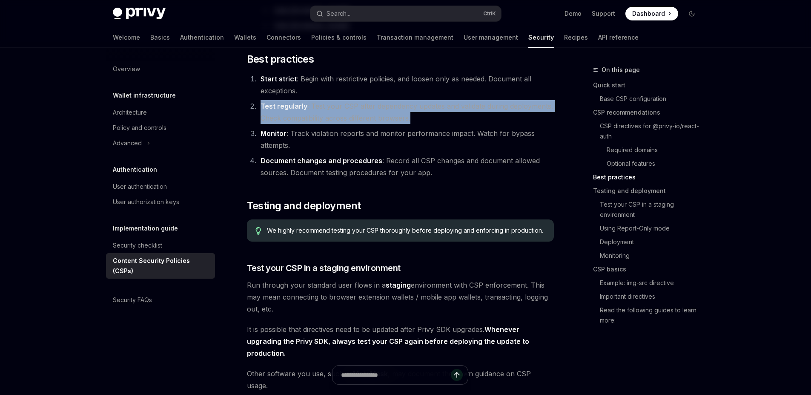 This screenshot has height=395, width=811. I want to click on div: Security checklist, so click(138, 245).